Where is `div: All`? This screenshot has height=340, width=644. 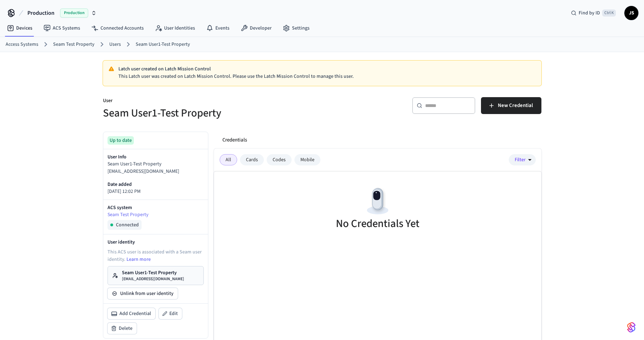
div: All is located at coordinates (228, 160).